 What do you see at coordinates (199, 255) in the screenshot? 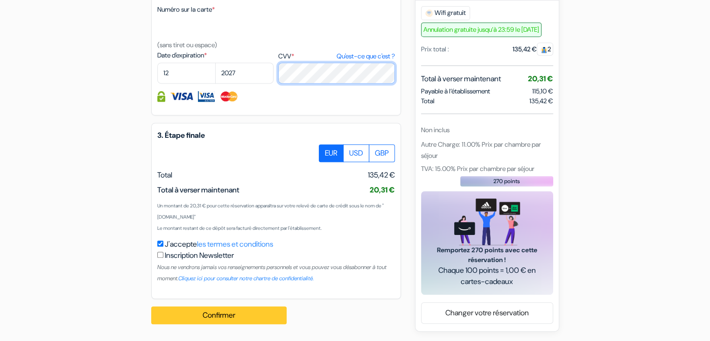
I see `label: Inscription Newsletter` at bounding box center [199, 255].